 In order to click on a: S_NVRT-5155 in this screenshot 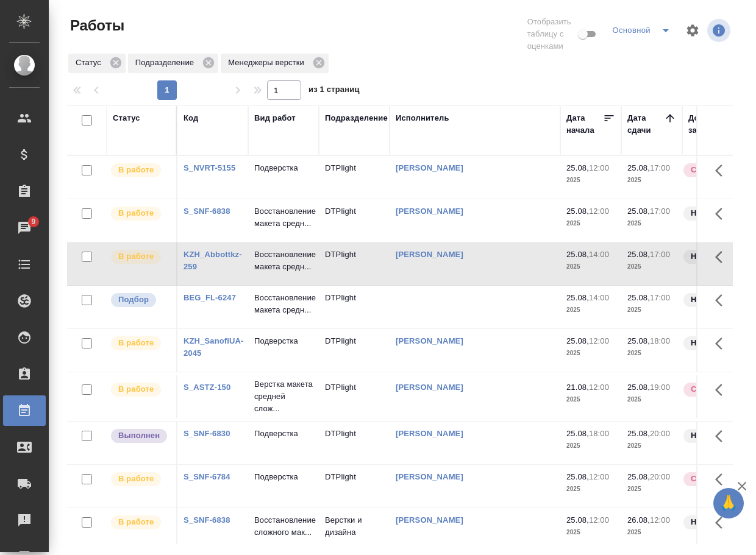, I will do `click(209, 168)`.